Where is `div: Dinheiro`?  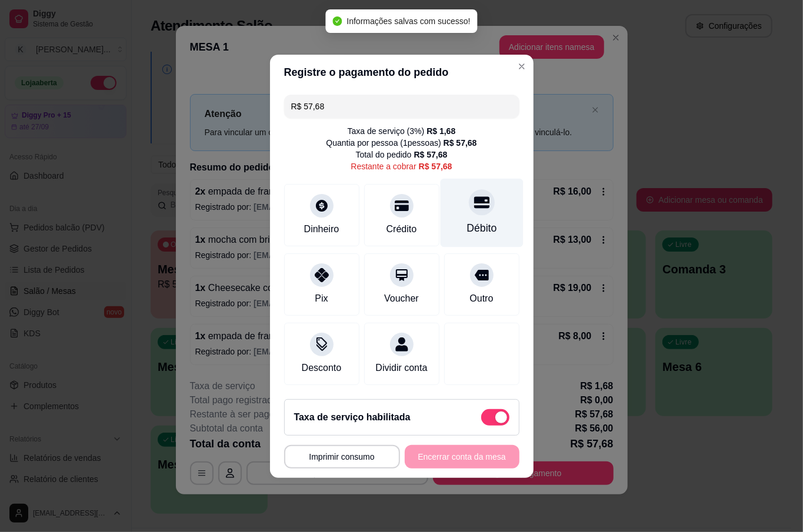 div: Dinheiro is located at coordinates (322, 229).